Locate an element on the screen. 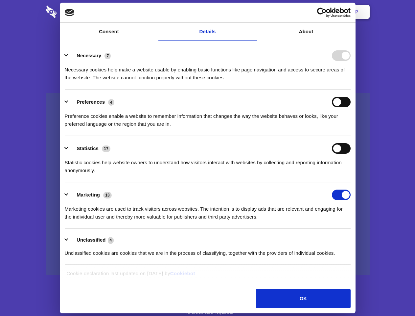 This screenshot has width=415, height=316. a: Login is located at coordinates (312, 12).